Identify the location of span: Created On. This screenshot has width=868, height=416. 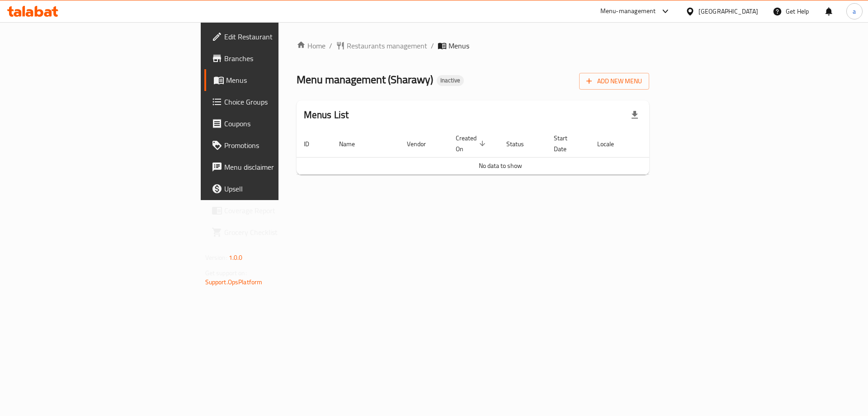
(472, 143).